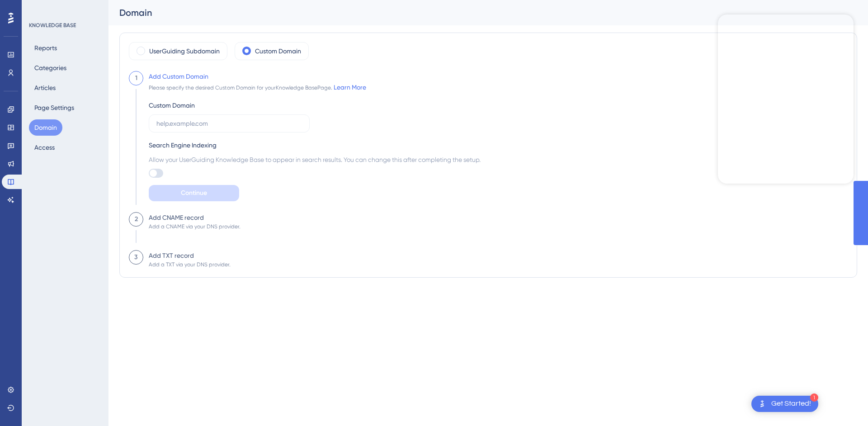 This screenshot has height=426, width=868. What do you see at coordinates (315, 145) in the screenshot?
I see `div: Search Engine Indexing` at bounding box center [315, 145].